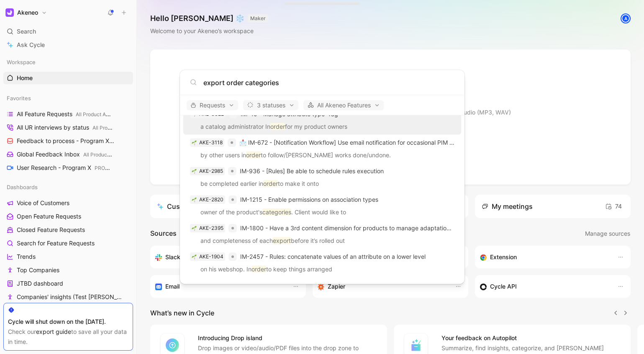  Describe the element at coordinates (322, 121) in the screenshot. I see `a: 🌱AKE-3322IM-49 - Manage attribute type 'Tag'a catalog administrator Inorderfor my product owners` at that location.